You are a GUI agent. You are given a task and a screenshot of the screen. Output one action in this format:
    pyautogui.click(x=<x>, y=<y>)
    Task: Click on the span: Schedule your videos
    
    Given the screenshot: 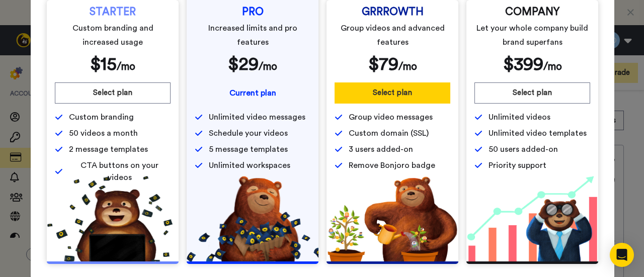 What is the action you would take?
    pyautogui.click(x=248, y=133)
    